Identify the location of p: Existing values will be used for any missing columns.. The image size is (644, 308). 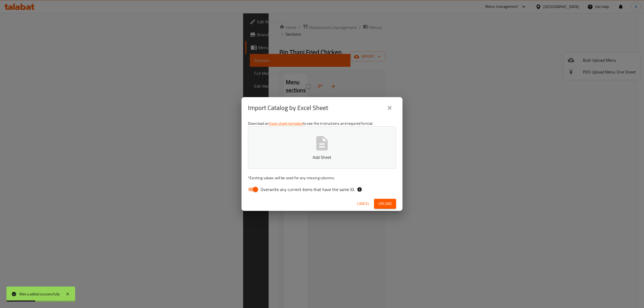
(322, 178).